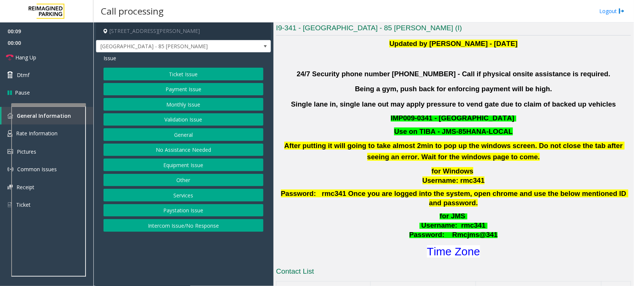  What do you see at coordinates (184, 104) in the screenshot?
I see `button: Monthly Issue` at bounding box center [184, 104].